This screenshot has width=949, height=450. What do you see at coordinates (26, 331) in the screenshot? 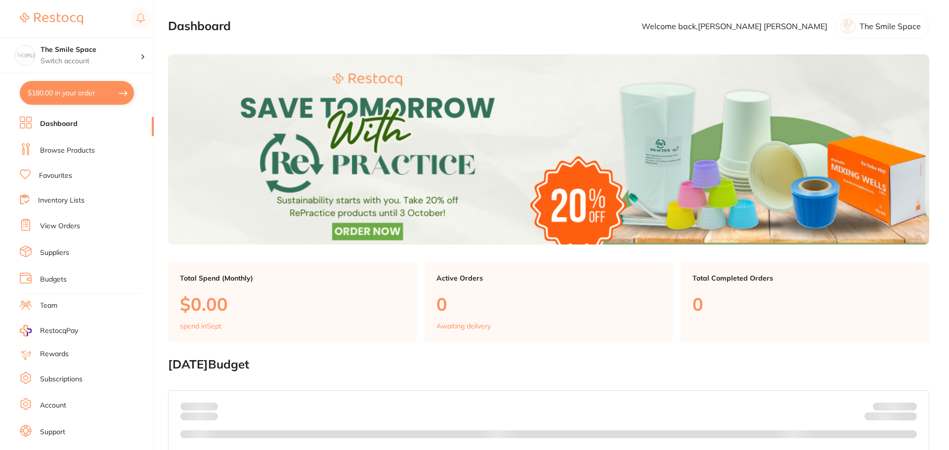
I see `img: RestocqPay` at bounding box center [26, 331].